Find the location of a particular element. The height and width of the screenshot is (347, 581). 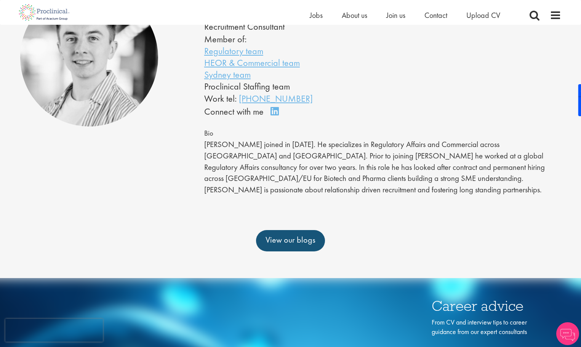

a: About us is located at coordinates (354, 15).